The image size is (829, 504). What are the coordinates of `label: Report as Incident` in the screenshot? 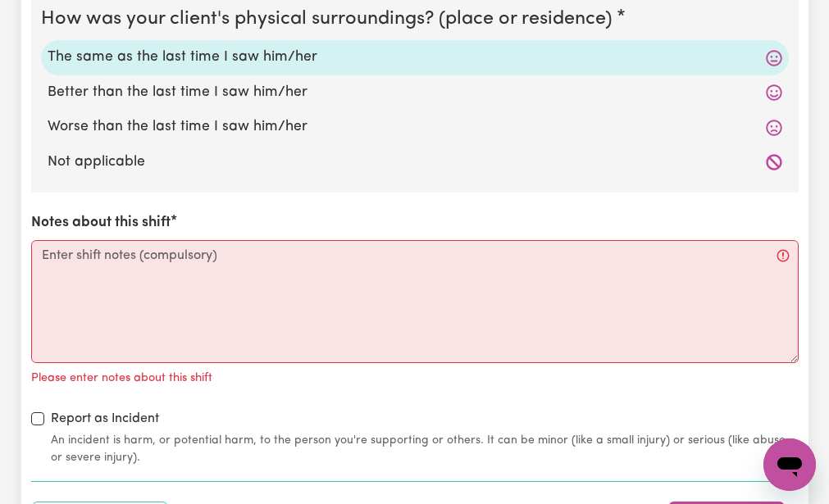 It's located at (105, 419).